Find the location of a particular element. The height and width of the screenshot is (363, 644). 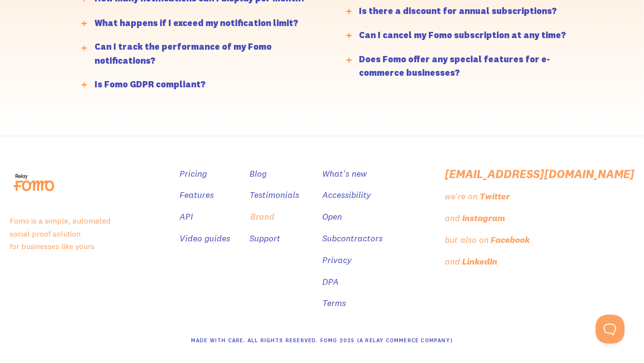

a: Facebook is located at coordinates (511, 240).